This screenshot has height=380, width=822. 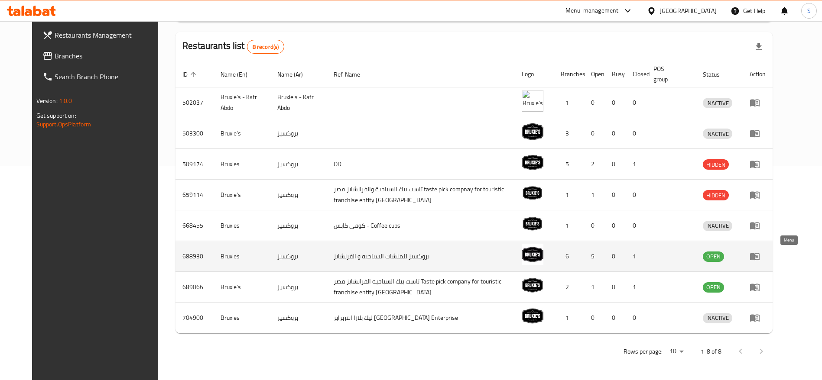 I want to click on span: Ref. Name, so click(x=352, y=75).